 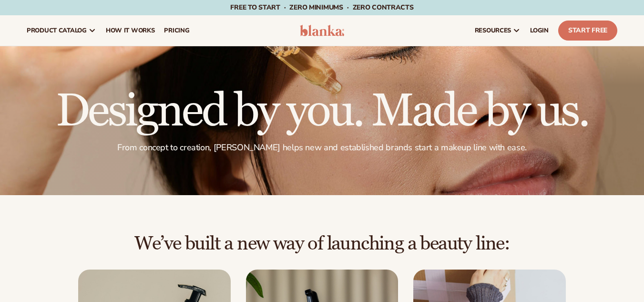 What do you see at coordinates (322, 7) in the screenshot?
I see `span: Free to start · ZERO minimums · ZERO contracts` at bounding box center [322, 7].